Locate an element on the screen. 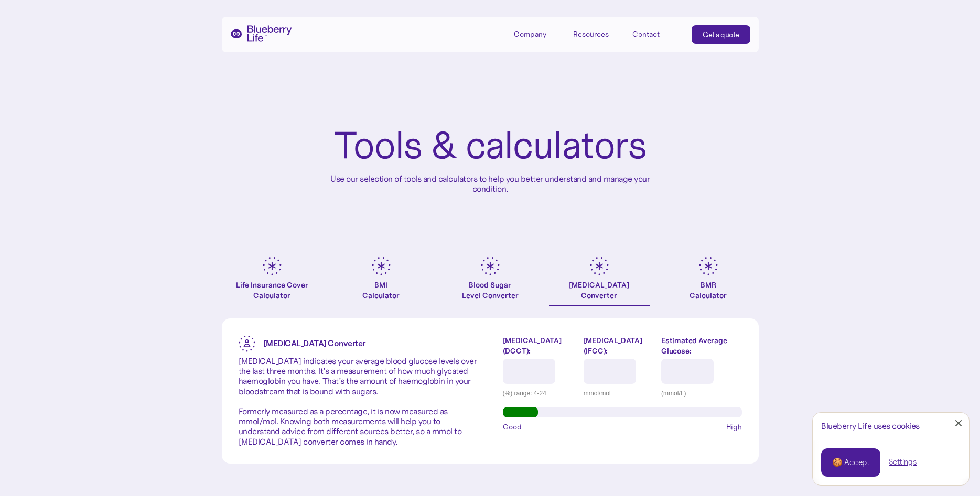  a: BMICalculator is located at coordinates (381, 281).